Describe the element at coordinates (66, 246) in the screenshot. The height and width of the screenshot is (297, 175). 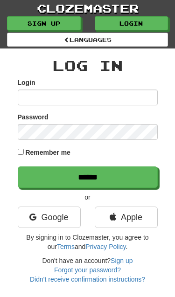
I see `a: Terms` at that location.